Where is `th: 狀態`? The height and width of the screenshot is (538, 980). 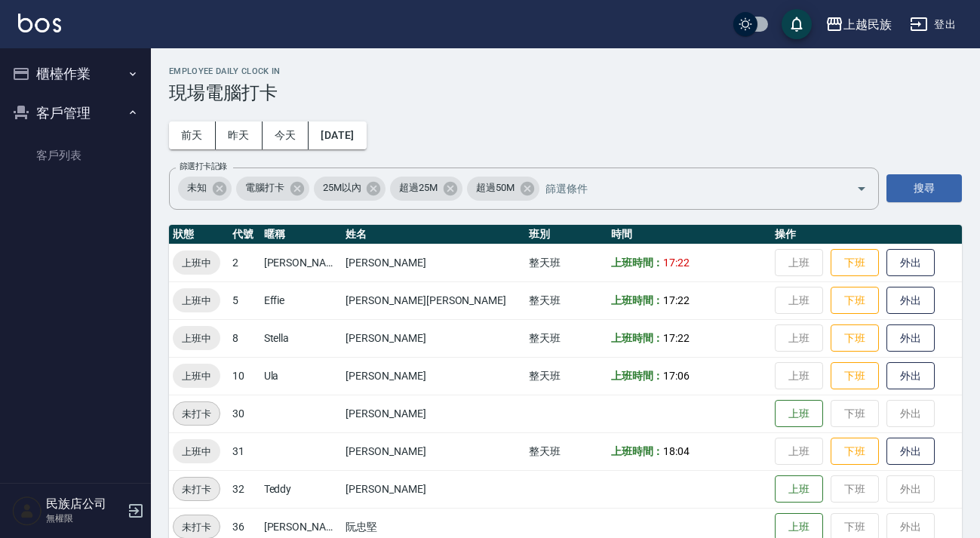
th: 狀態 is located at coordinates (199, 234).